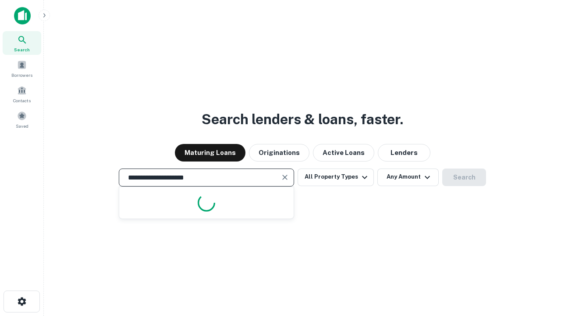  What do you see at coordinates (22, 119) in the screenshot?
I see `a: Saved` at bounding box center [22, 119].